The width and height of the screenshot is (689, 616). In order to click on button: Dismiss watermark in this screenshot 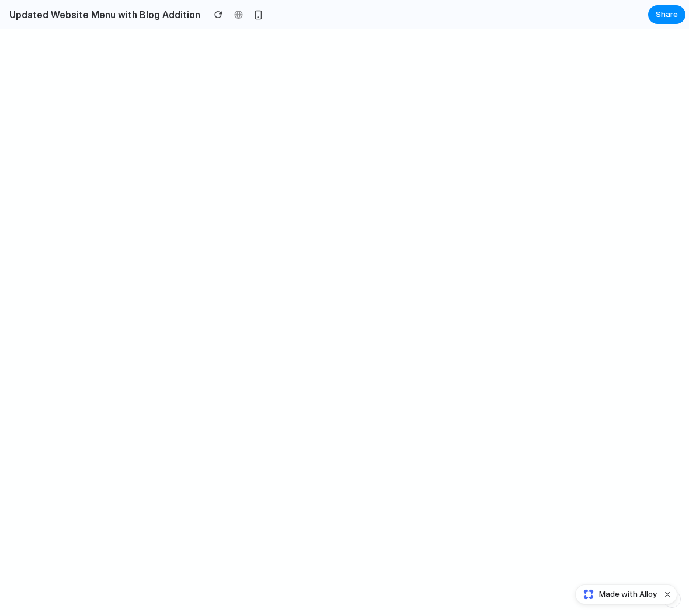, I will do `click(668, 594)`.